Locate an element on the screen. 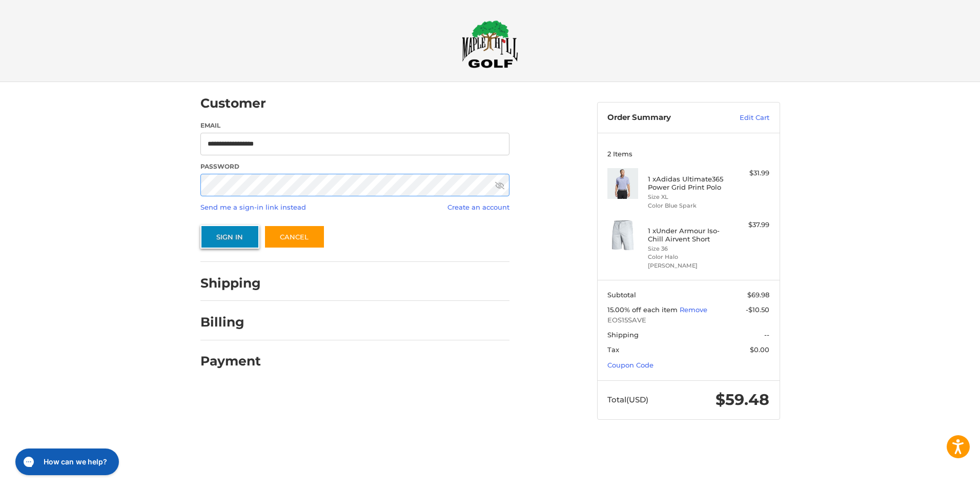 The image size is (980, 489). span: EOS15SAVE is located at coordinates (688, 320).